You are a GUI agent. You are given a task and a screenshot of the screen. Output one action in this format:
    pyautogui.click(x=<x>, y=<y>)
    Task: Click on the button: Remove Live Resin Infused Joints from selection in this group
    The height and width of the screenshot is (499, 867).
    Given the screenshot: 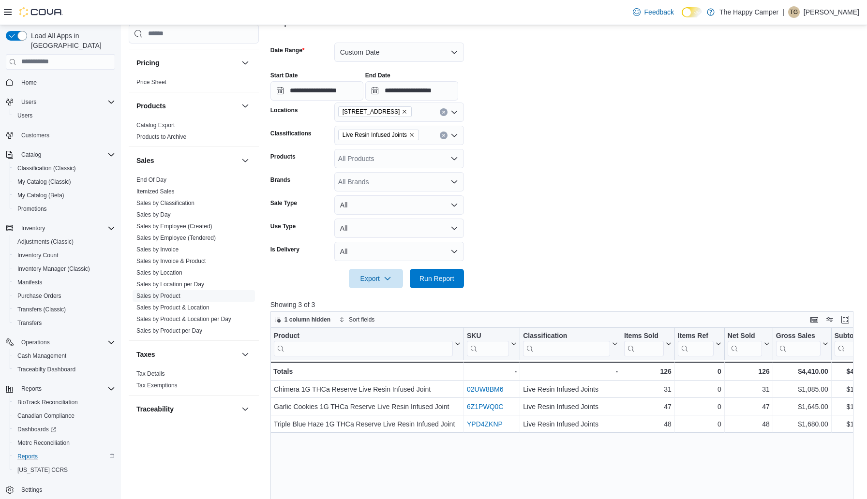 What is the action you would take?
    pyautogui.click(x=412, y=135)
    